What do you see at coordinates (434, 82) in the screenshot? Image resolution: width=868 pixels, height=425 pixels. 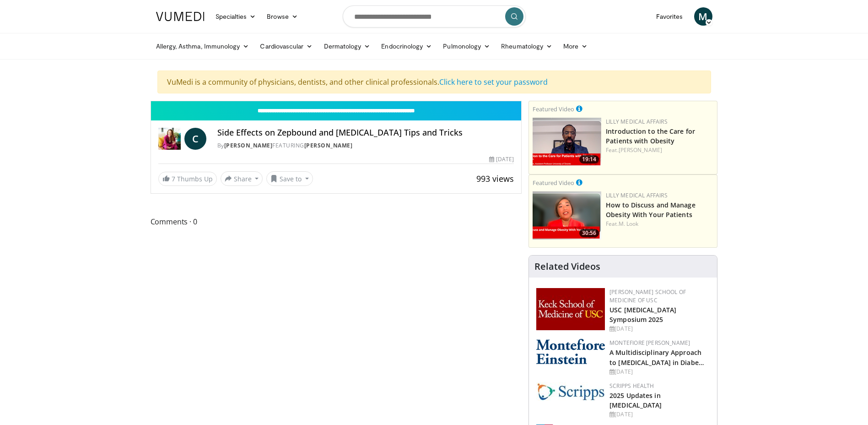 I see `div: VuMedi is a community of physicians, dentists, and other clinical professionals.` at bounding box center [434, 82].